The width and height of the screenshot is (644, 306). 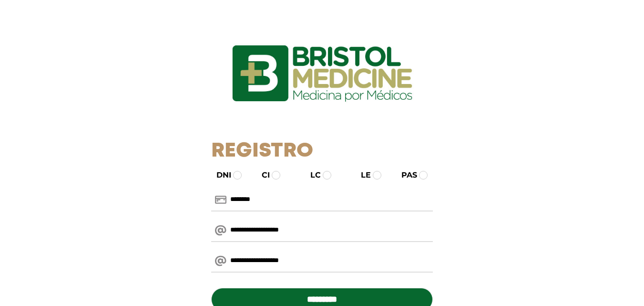 What do you see at coordinates (405, 175) in the screenshot?
I see `label: PAS` at bounding box center [405, 175].